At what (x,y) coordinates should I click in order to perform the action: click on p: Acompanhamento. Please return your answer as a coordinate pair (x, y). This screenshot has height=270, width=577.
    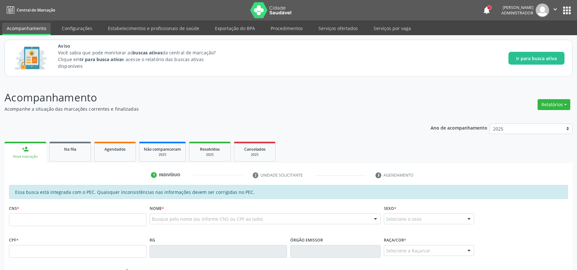
    Looking at the image, I should click on (203, 98).